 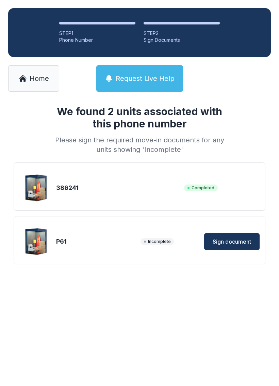 What do you see at coordinates (97, 40) in the screenshot?
I see `div: Phone Number` at bounding box center [97, 40].